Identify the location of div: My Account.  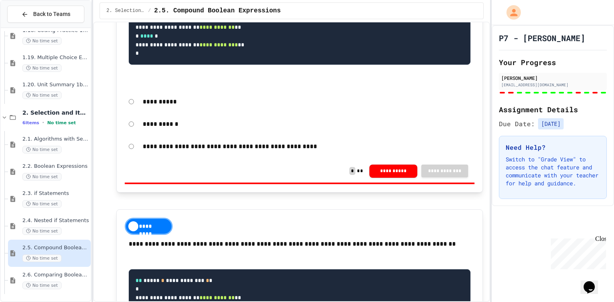
(510, 12).